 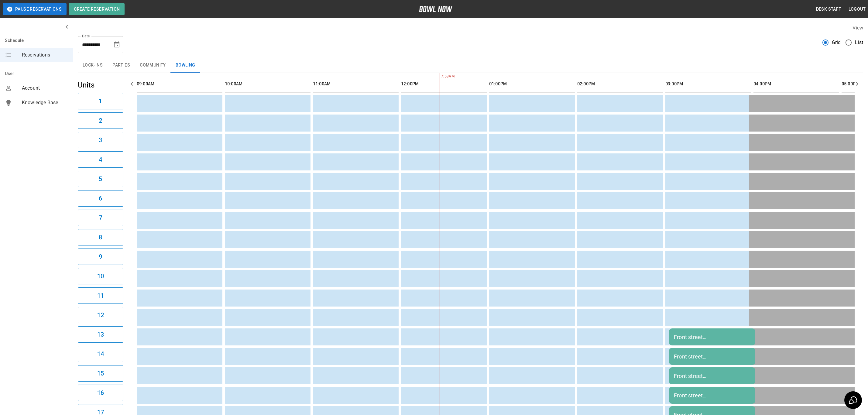 I want to click on button: 1, so click(x=101, y=101).